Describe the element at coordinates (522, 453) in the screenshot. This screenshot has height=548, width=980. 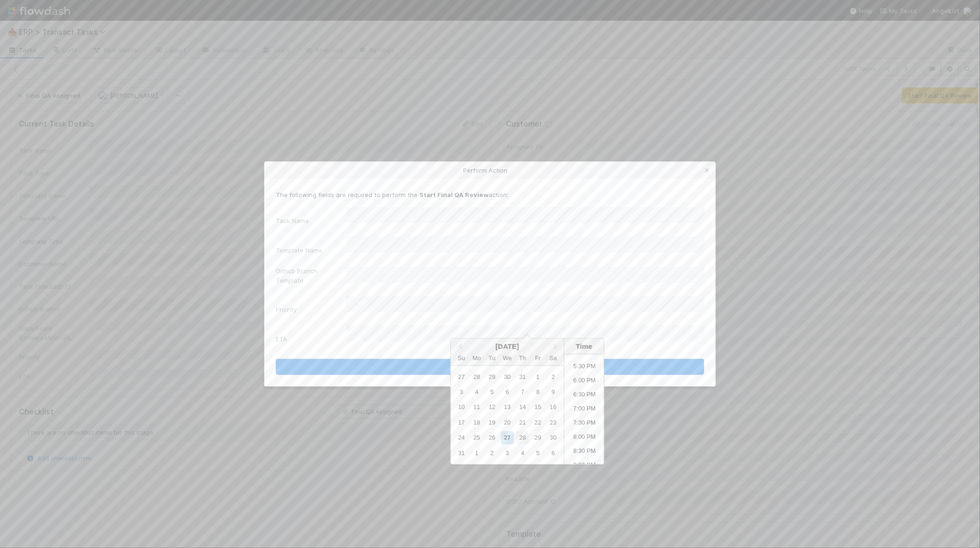
I see `div: Choose Thursday, September 4th, 2025` at that location.